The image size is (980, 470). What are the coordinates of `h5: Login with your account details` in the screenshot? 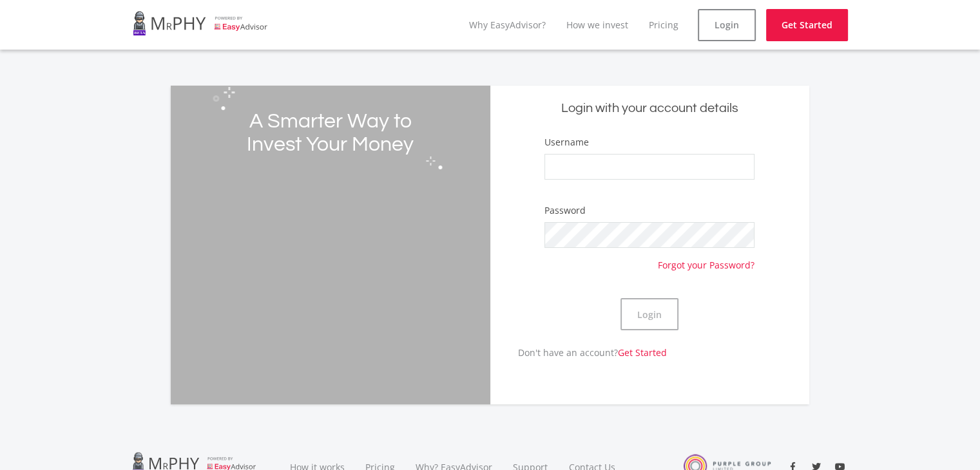 It's located at (650, 108).